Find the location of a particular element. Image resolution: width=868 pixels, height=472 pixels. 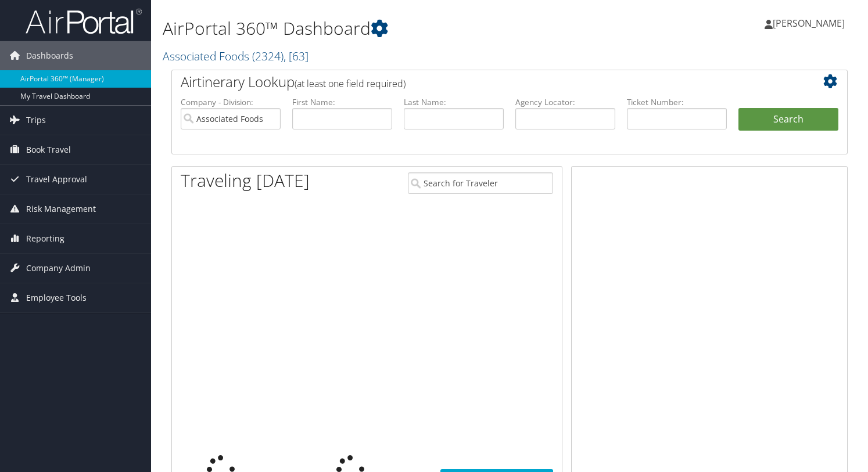

label: First Name: is located at coordinates (342, 102).